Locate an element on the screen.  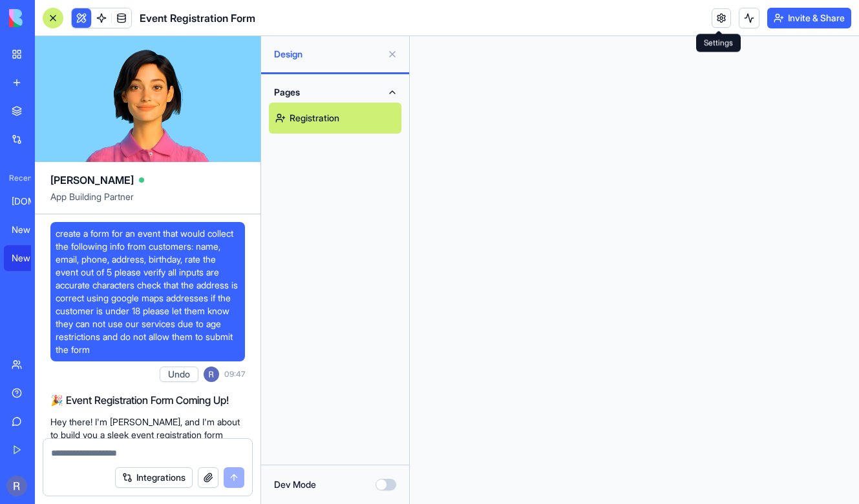
span: App Building Partner is located at coordinates (147, 202).